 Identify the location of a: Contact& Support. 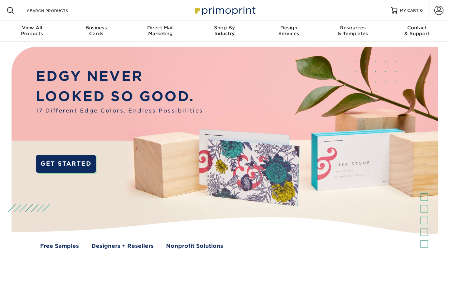
(417, 31).